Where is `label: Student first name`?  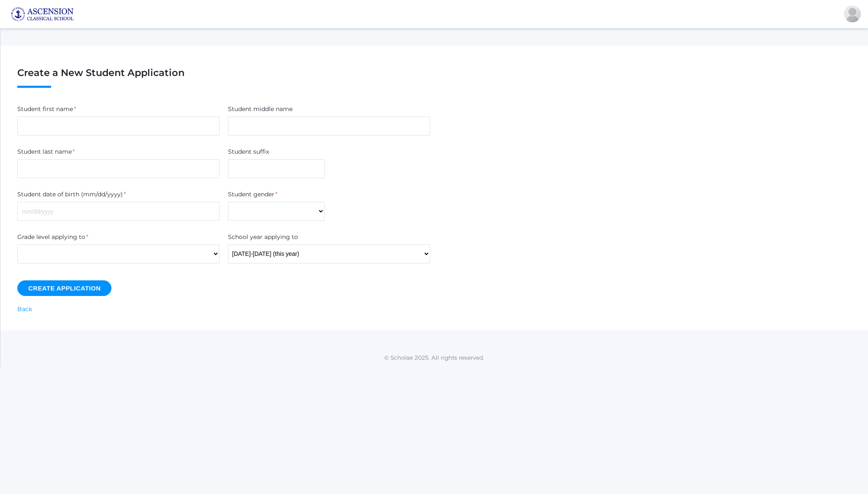 label: Student first name is located at coordinates (45, 109).